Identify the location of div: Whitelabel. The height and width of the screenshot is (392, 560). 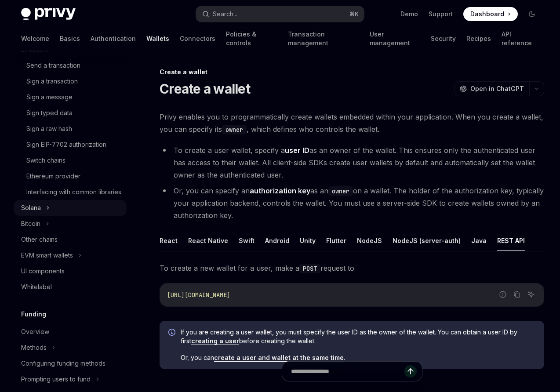
(36, 287).